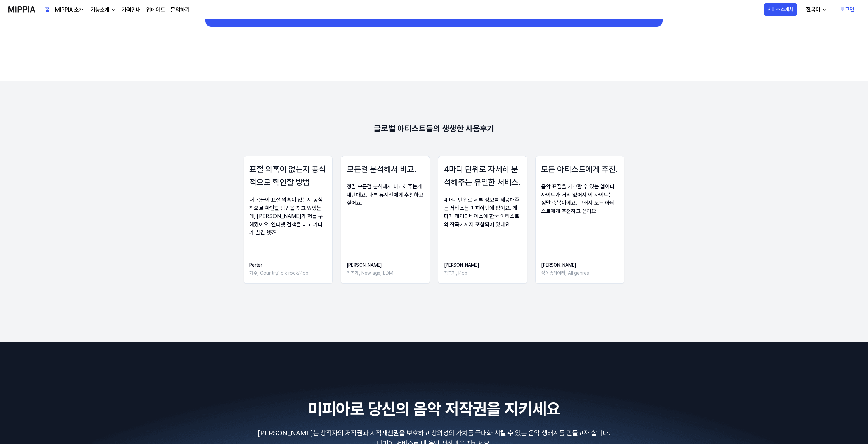 This screenshot has width=868, height=444. Describe the element at coordinates (580, 169) in the screenshot. I see `h3: 모든 아티스트에게 추천.` at that location.